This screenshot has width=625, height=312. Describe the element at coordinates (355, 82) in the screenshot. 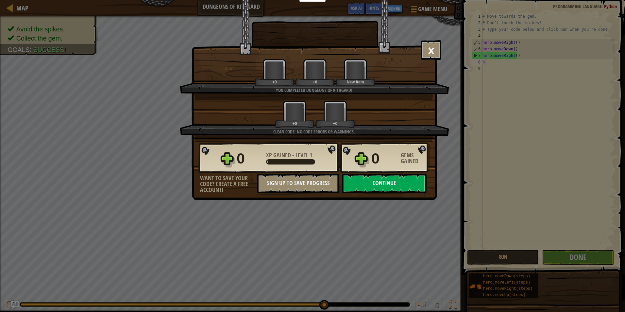

I see `div: New Item` at that location.